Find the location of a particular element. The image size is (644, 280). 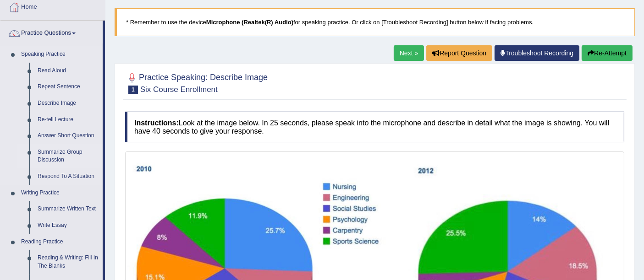

a: Next » is located at coordinates (409, 53).